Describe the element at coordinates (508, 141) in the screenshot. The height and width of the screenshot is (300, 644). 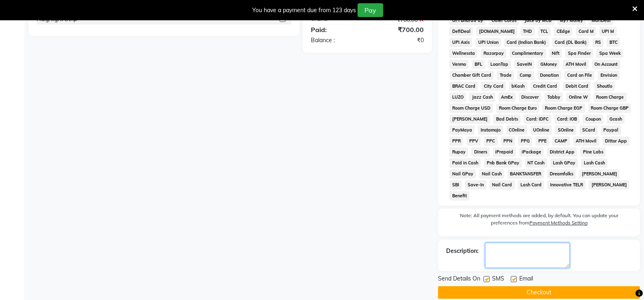
I see `span: PPN` at that location.